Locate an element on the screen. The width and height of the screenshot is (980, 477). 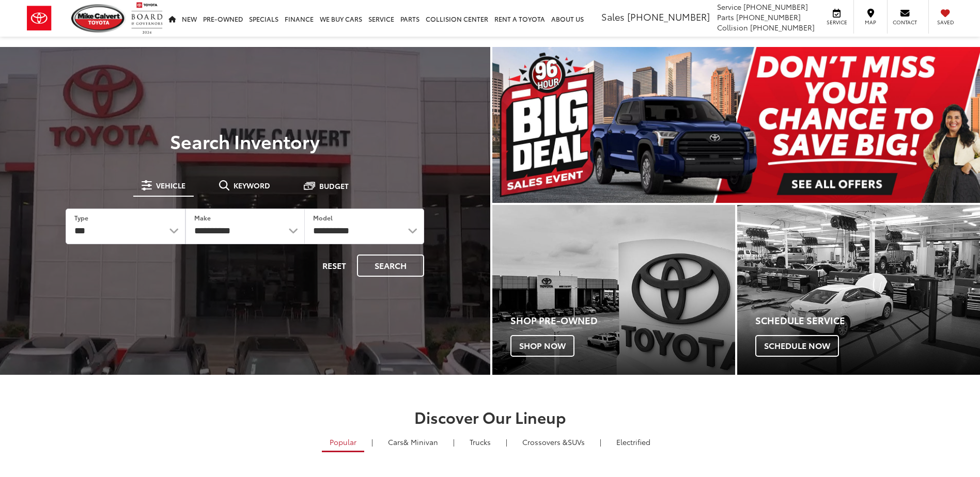
a: Electrified is located at coordinates (633, 442).